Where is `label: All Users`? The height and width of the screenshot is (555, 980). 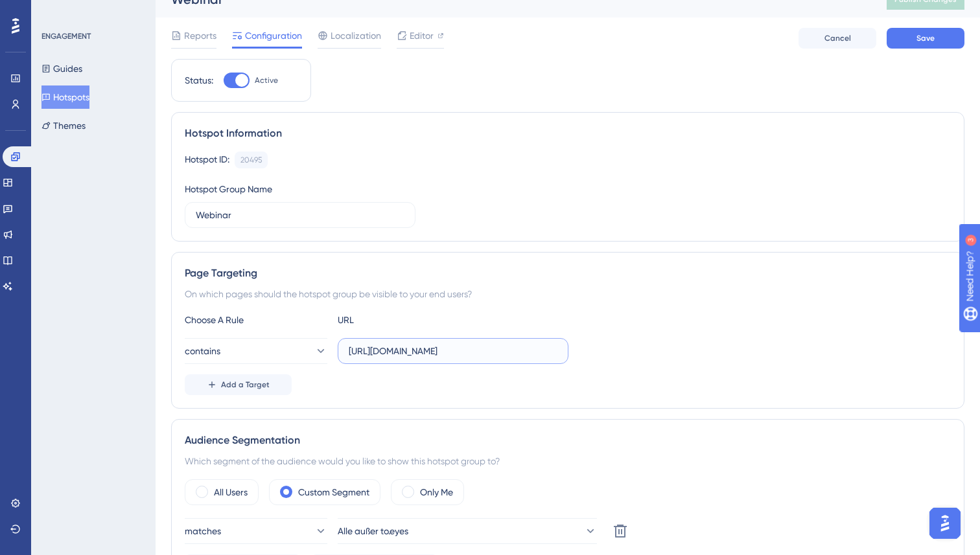
label: All Users is located at coordinates (231, 492).